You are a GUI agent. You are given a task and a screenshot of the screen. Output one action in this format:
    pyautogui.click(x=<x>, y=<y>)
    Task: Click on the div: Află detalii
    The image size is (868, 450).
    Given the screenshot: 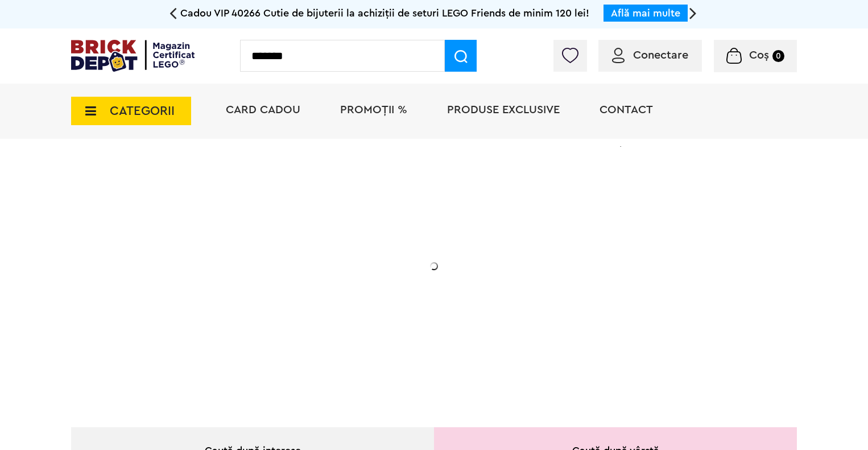 What is the action you would take?
    pyautogui.click(x=265, y=333)
    